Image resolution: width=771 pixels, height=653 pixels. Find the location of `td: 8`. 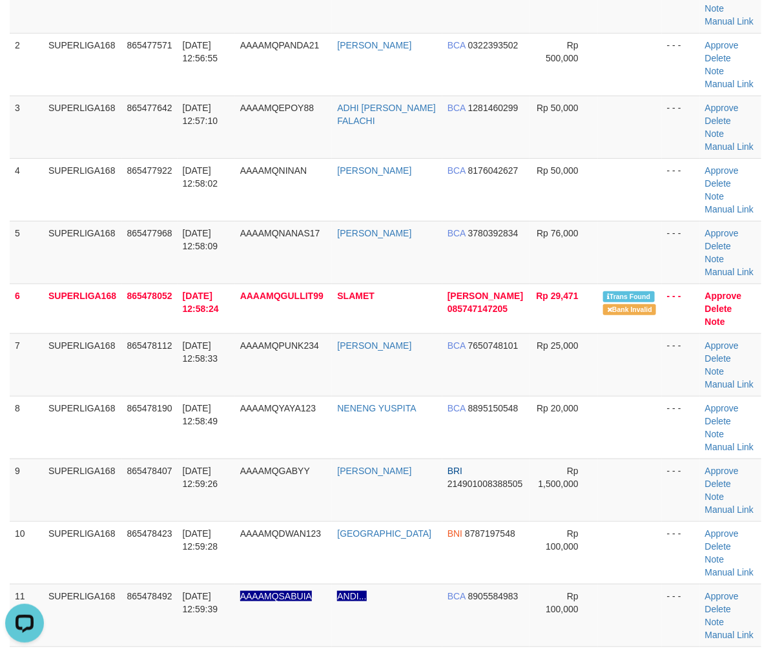

td: 8 is located at coordinates (26, 427).